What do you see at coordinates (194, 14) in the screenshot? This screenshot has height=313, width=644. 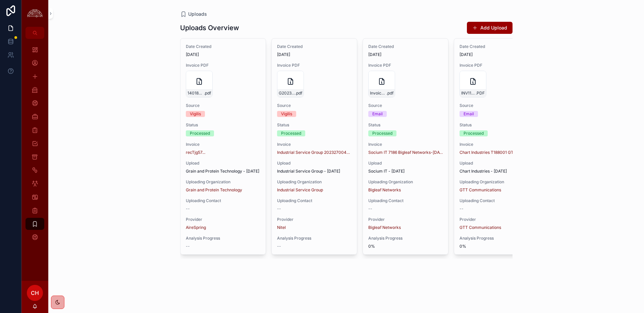 I see `a: Uploads` at bounding box center [194, 14].